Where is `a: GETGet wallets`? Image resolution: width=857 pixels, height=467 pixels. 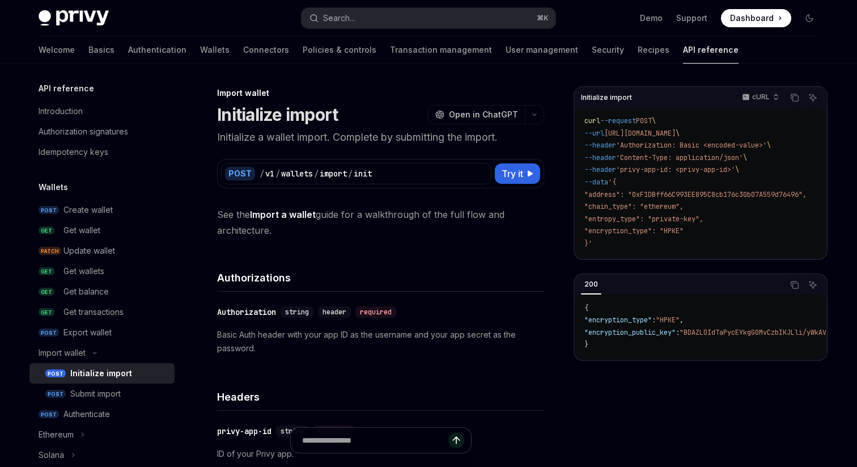 a: GETGet wallets is located at coordinates (102, 271).